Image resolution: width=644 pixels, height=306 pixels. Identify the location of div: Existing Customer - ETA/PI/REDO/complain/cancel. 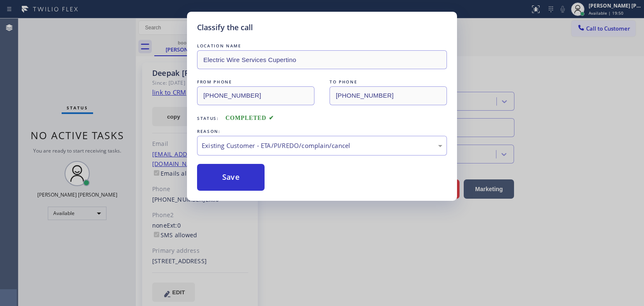
(322, 146).